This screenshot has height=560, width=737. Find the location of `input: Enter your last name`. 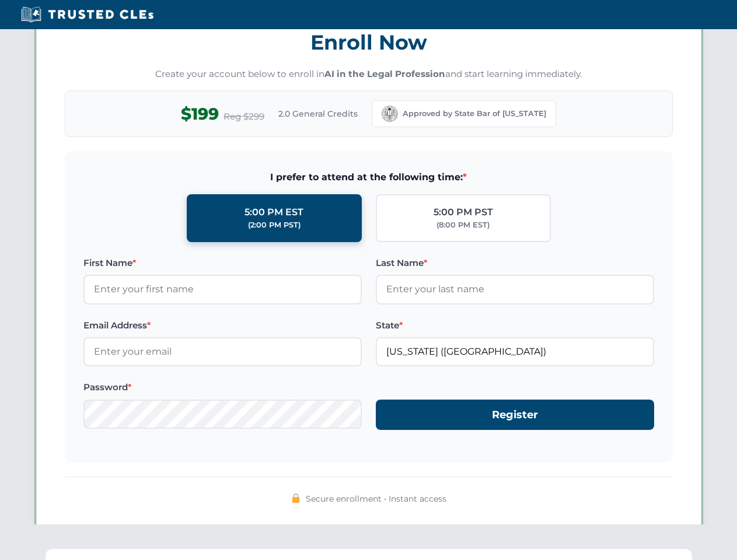

input: Enter your last name is located at coordinates (515, 289).